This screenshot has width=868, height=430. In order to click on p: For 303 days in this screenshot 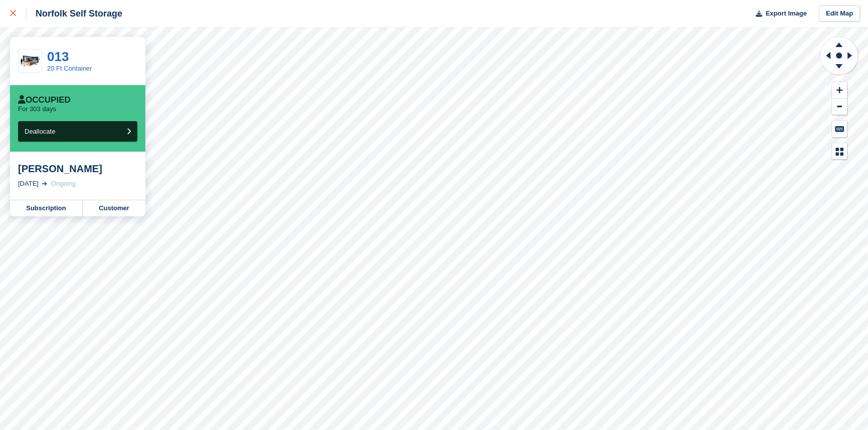, I will do `click(37, 109)`.